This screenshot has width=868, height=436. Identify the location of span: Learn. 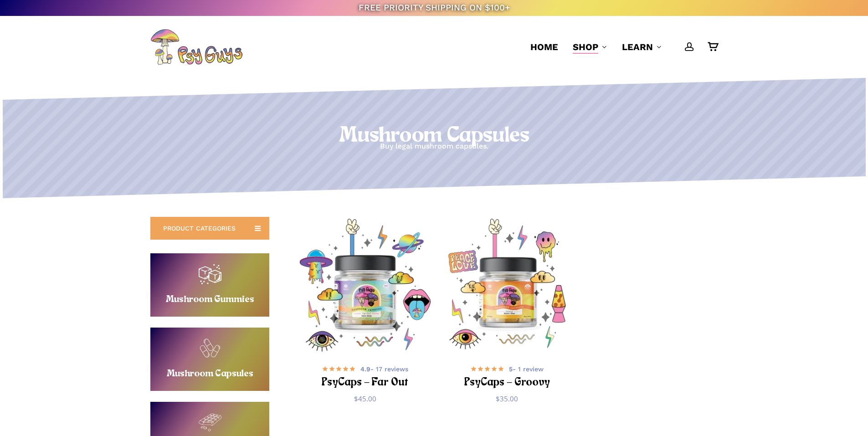
(638, 47).